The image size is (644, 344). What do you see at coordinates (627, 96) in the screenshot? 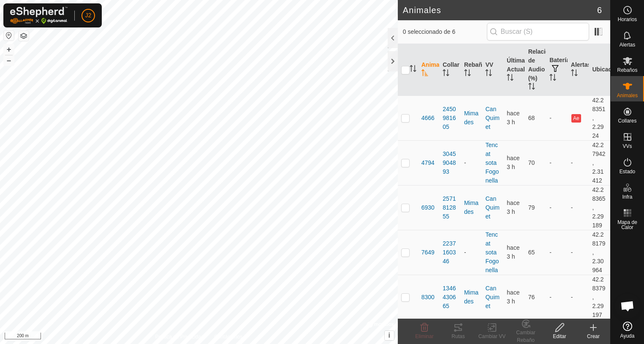
I see `span: Animales` at bounding box center [627, 96].